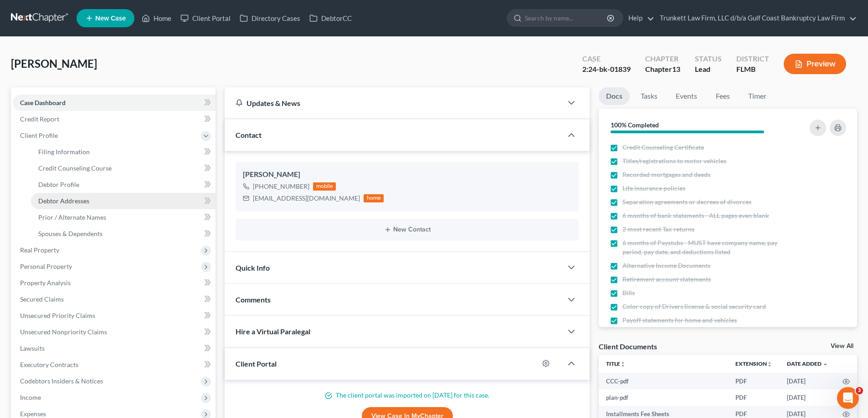  What do you see at coordinates (114, 283) in the screenshot?
I see `a: Property Analysis` at bounding box center [114, 283].